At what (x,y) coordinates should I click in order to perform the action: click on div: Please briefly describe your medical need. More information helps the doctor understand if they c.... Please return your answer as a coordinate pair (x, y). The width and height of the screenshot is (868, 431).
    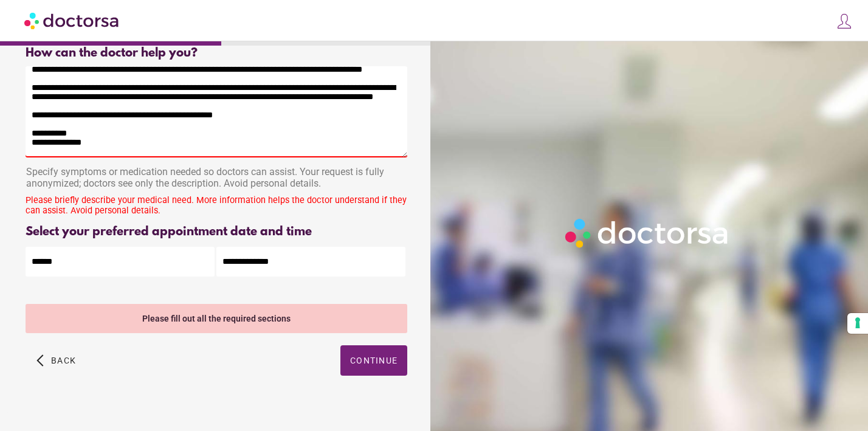
    Looking at the image, I should click on (217, 205).